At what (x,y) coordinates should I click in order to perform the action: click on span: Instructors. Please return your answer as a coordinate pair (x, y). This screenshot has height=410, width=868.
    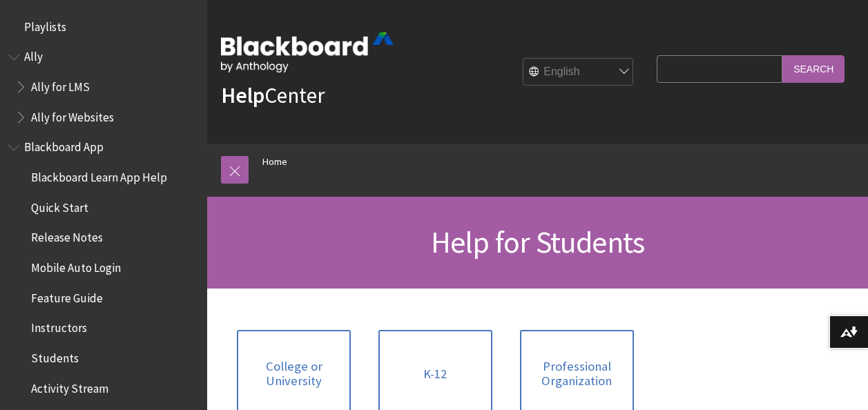
    Looking at the image, I should click on (58, 326).